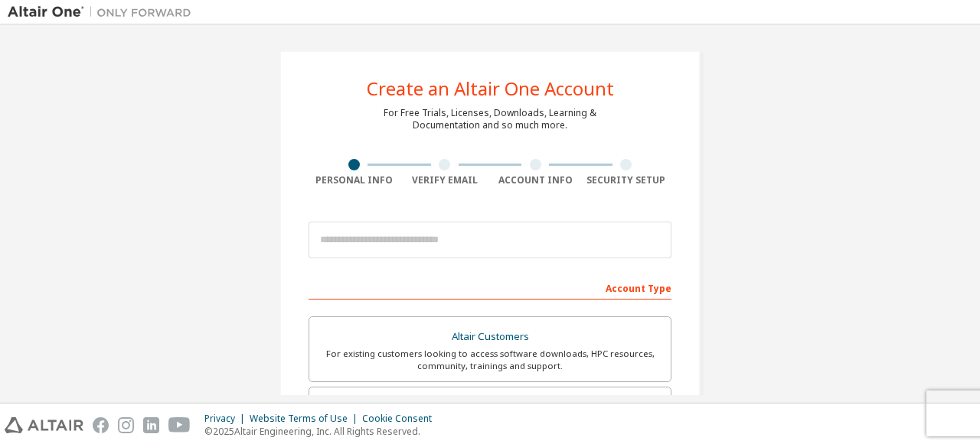  I want to click on img: altair_logo.svg, so click(44, 426).